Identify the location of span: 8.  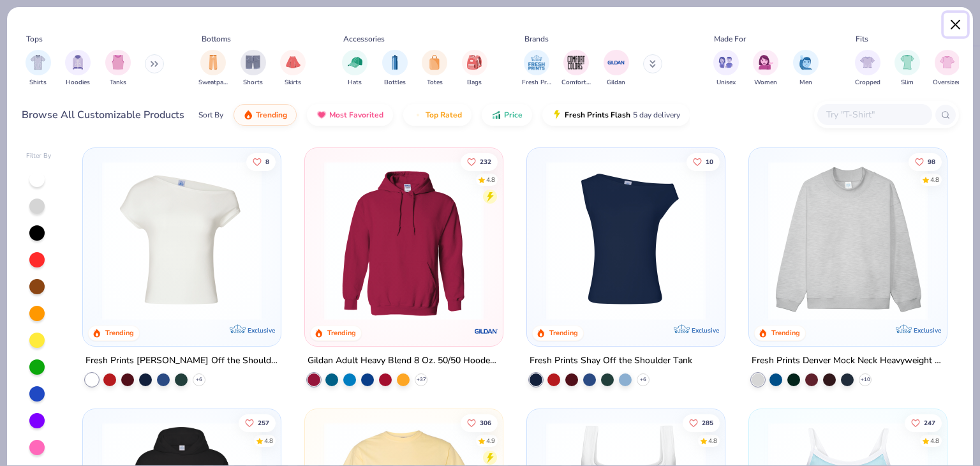
(268, 161).